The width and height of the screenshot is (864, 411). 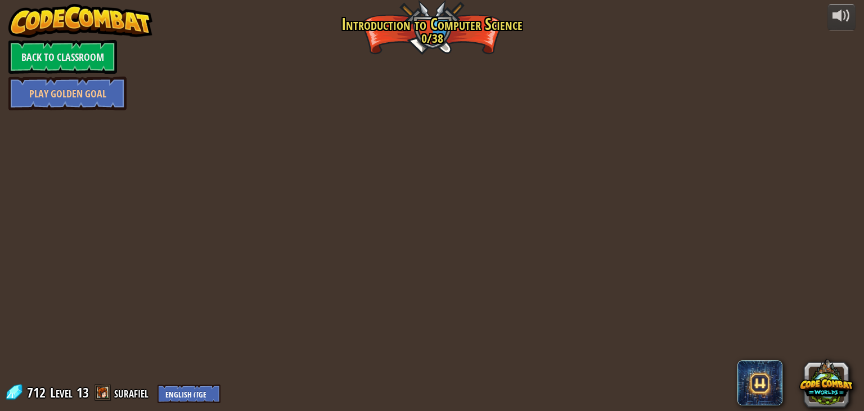 What do you see at coordinates (133, 392) in the screenshot?
I see `a: surafiel` at bounding box center [133, 392].